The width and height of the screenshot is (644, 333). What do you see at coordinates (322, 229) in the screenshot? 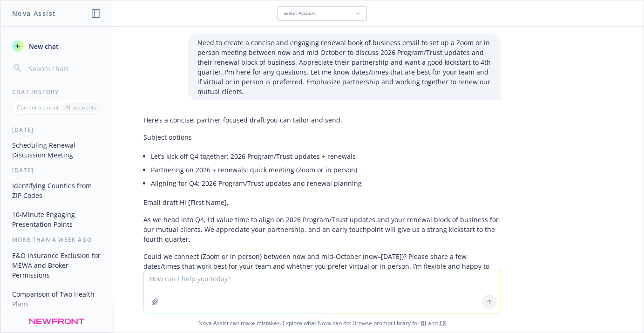
I see `p: As we head into Q4, I’d value time to align on 2026 Program/Trust updates and your renewal block ...` at bounding box center [322, 229].